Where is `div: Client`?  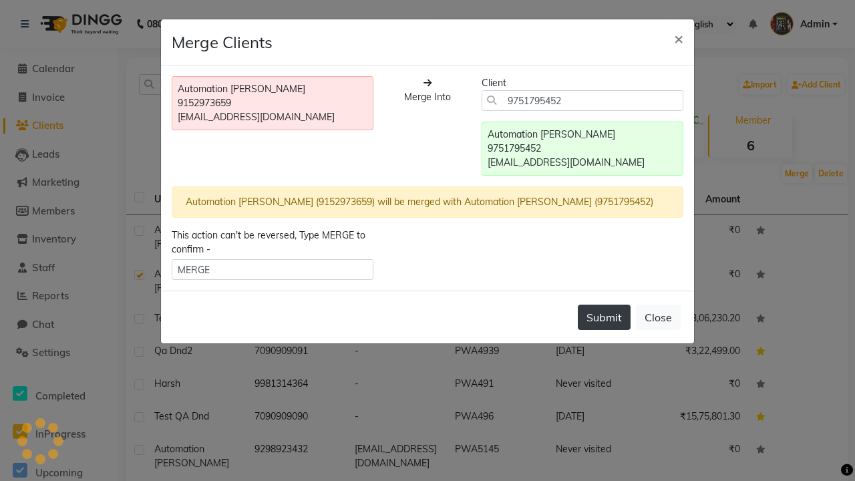
div: Client is located at coordinates (582, 83).